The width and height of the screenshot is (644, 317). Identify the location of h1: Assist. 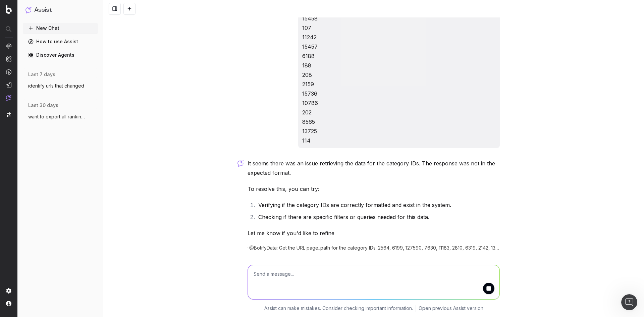
(43, 10).